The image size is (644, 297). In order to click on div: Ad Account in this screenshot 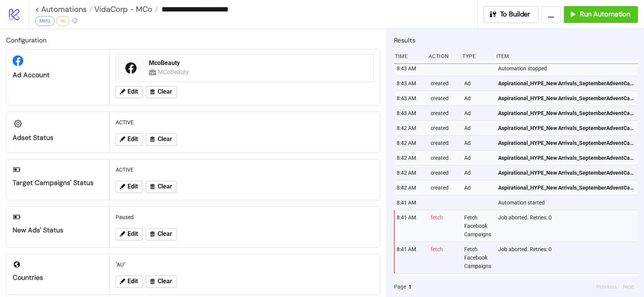, I will do `click(58, 75)`.